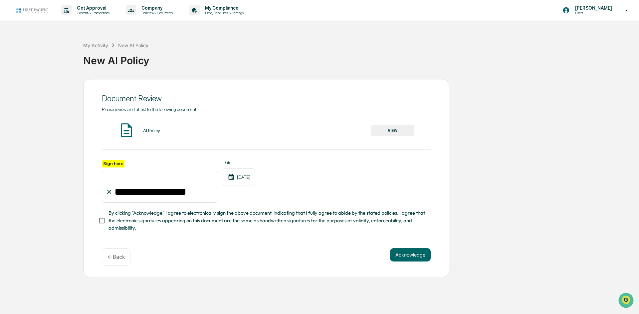  Describe the element at coordinates (592, 13) in the screenshot. I see `p: Users` at that location.